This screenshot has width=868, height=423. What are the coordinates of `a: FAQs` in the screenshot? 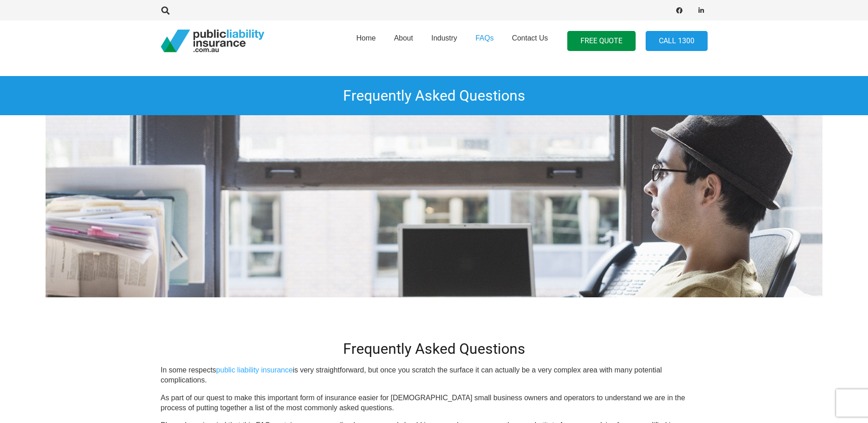 It's located at (484, 41).